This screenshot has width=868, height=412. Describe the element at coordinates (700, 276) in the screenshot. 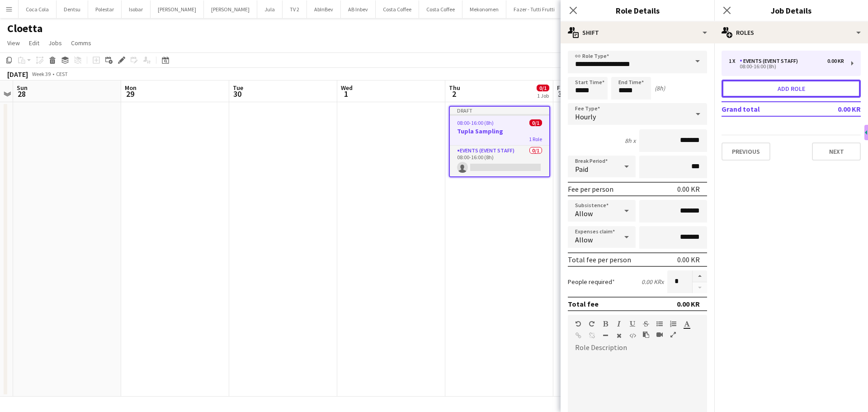

I see `button: Increase` at that location.